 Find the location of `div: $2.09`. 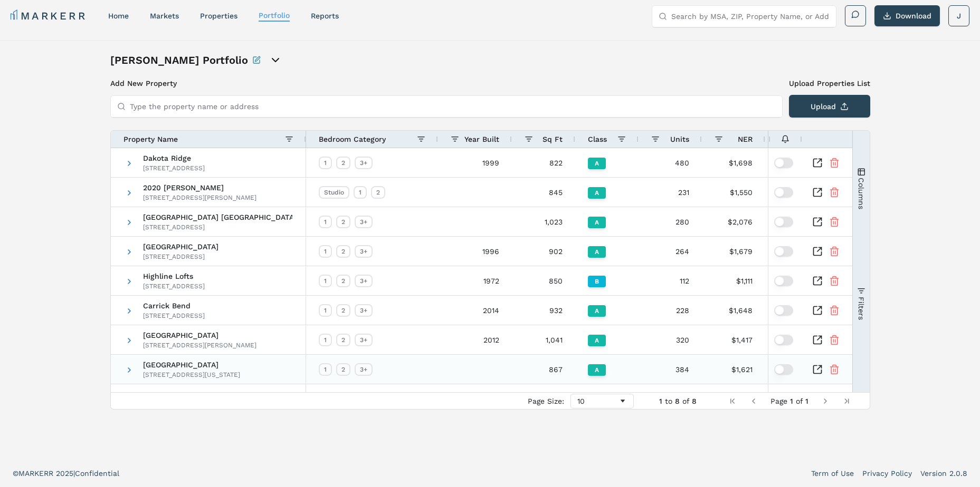

div: $2.09 is located at coordinates (802, 162).